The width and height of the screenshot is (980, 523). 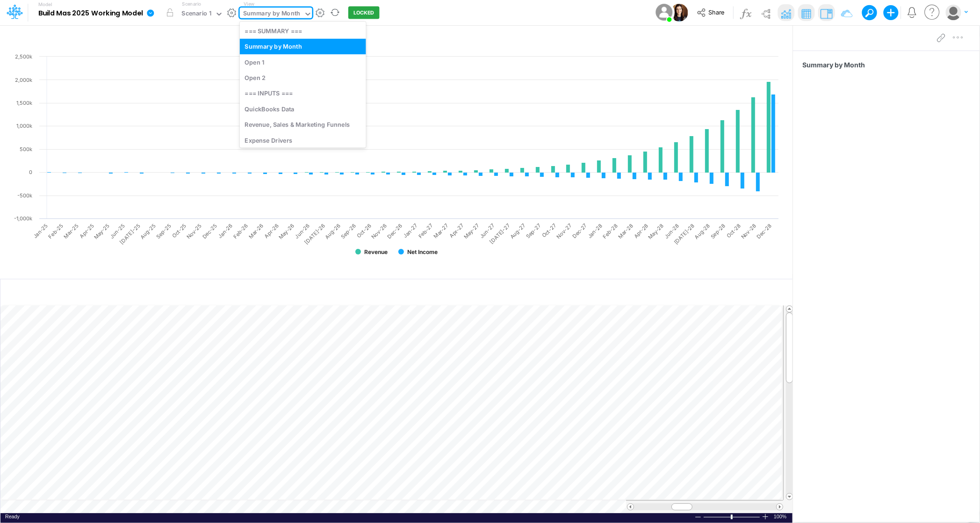 I want to click on text: Jun-25, so click(x=117, y=230).